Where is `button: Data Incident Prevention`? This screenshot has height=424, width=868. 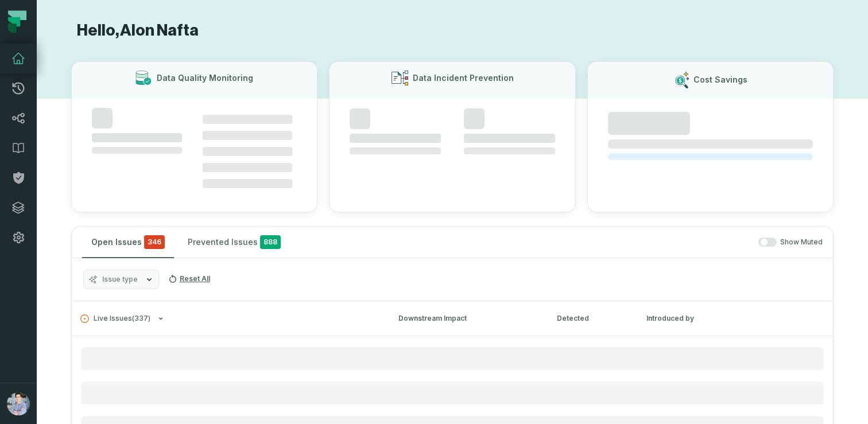
button: Data Incident Prevention is located at coordinates (452, 137).